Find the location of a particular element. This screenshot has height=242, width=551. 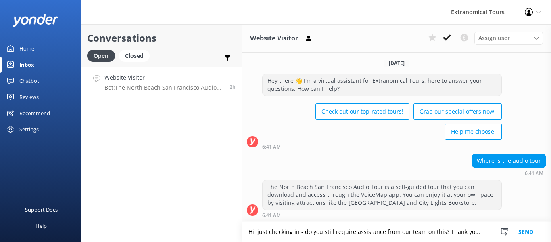

button: Grab our special offers now! is located at coordinates (457, 111).